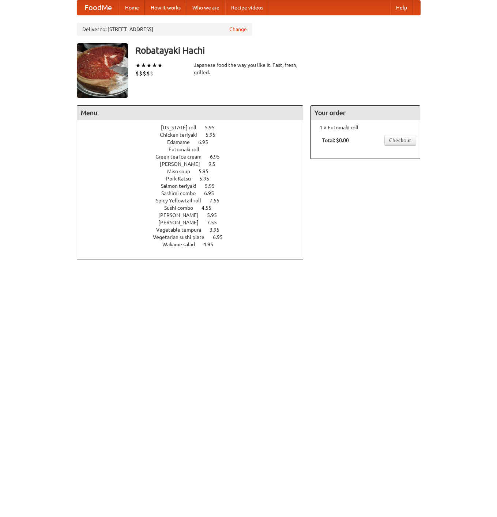  I want to click on a: Home, so click(132, 8).